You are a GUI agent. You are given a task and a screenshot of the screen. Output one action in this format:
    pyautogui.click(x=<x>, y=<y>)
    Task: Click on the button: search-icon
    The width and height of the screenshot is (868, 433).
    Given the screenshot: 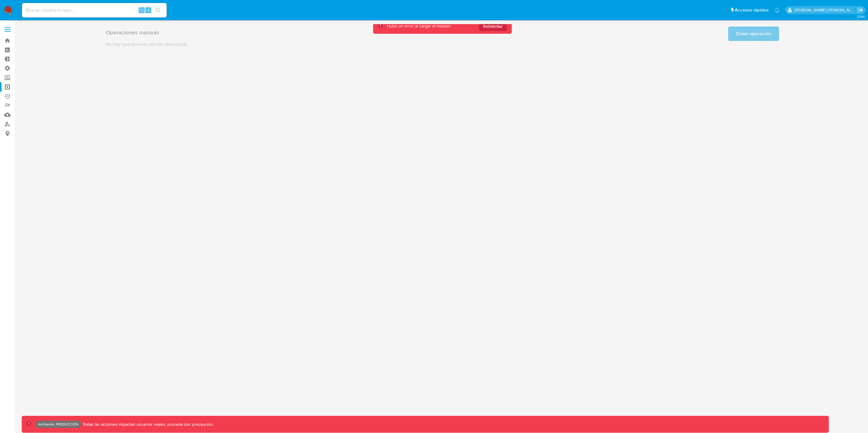 What is the action you would take?
    pyautogui.click(x=158, y=10)
    